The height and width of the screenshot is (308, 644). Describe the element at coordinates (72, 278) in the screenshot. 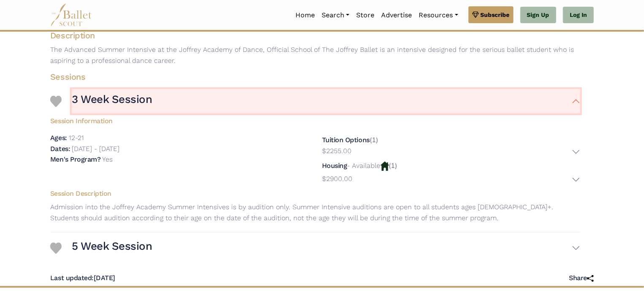

I see `span: Last updated:` at that location.